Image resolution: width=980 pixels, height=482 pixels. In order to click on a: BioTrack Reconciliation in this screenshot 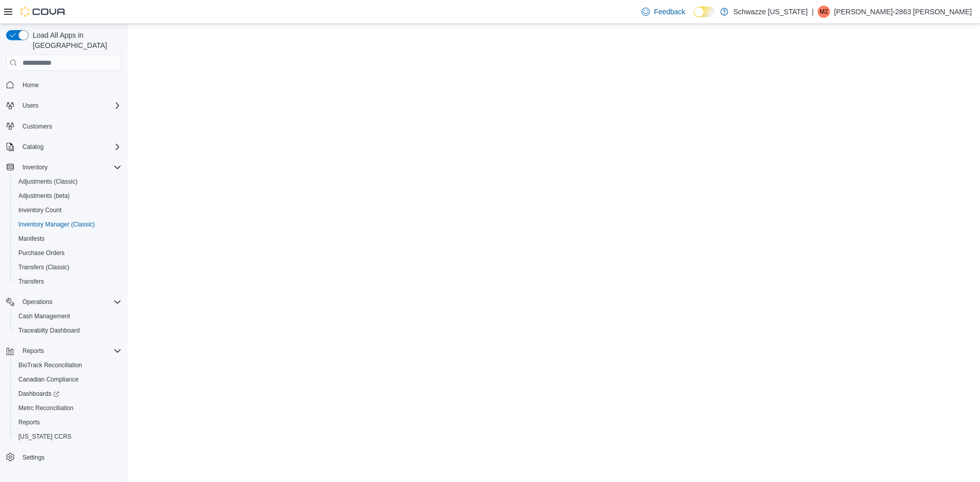, I will do `click(50, 366)`.